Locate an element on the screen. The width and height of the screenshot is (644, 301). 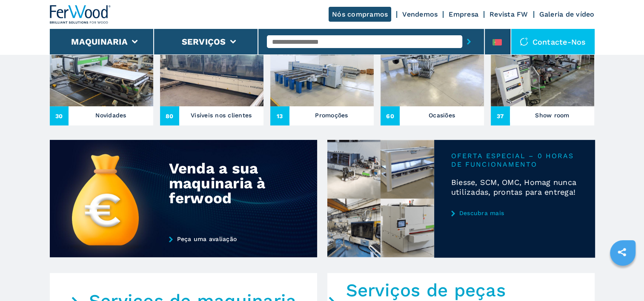
h3: Promoções is located at coordinates (331, 115).